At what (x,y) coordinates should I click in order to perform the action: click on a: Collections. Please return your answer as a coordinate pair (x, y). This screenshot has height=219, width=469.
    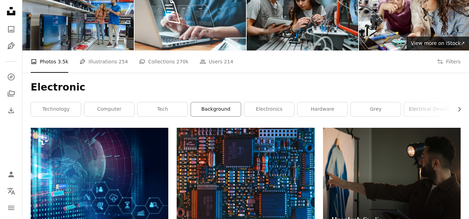
    Looking at the image, I should click on (11, 94).